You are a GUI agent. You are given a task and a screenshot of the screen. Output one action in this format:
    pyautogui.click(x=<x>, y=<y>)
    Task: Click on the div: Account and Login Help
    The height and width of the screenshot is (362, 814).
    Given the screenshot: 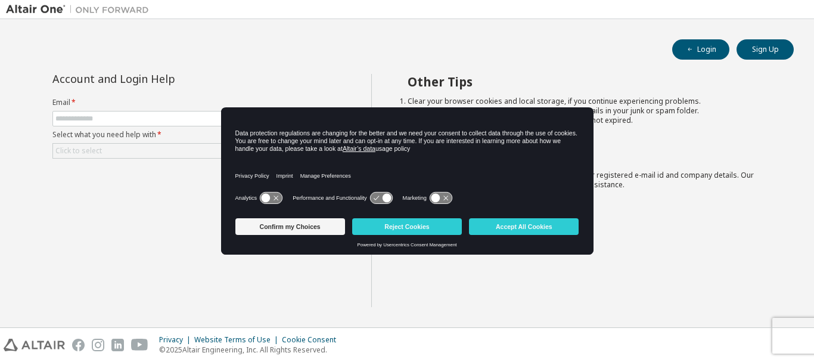 What is the action you would take?
    pyautogui.click(x=161, y=79)
    